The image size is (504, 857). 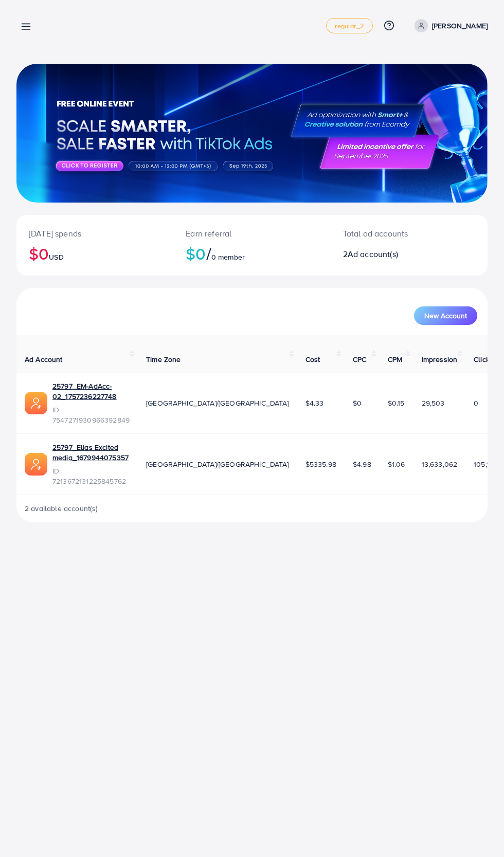 I want to click on a: 25797_EM-AdAcc-02_1757236227748, so click(x=91, y=391).